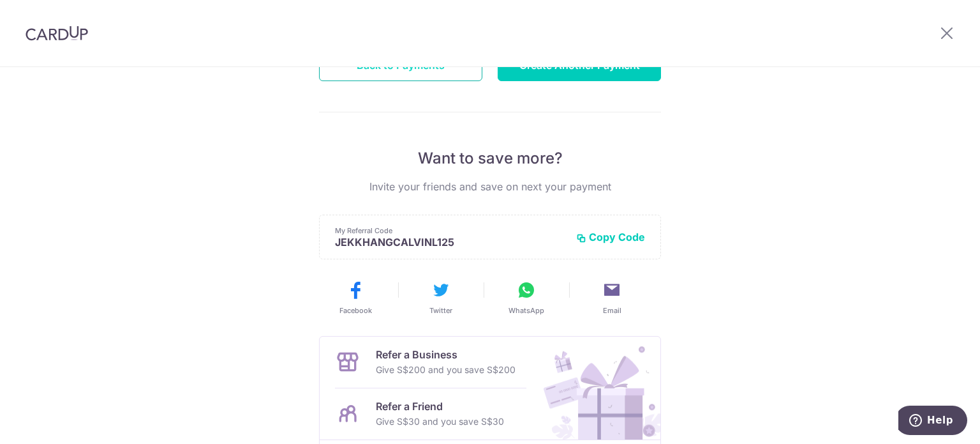  Describe the element at coordinates (42, 15) in the screenshot. I see `span: Help` at that location.